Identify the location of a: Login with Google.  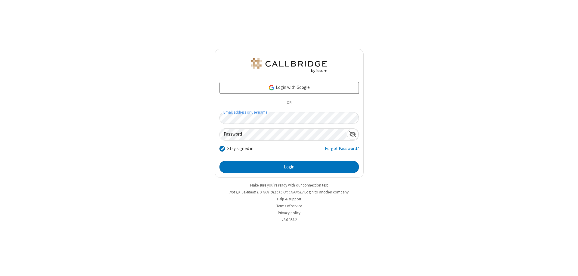
(289, 88).